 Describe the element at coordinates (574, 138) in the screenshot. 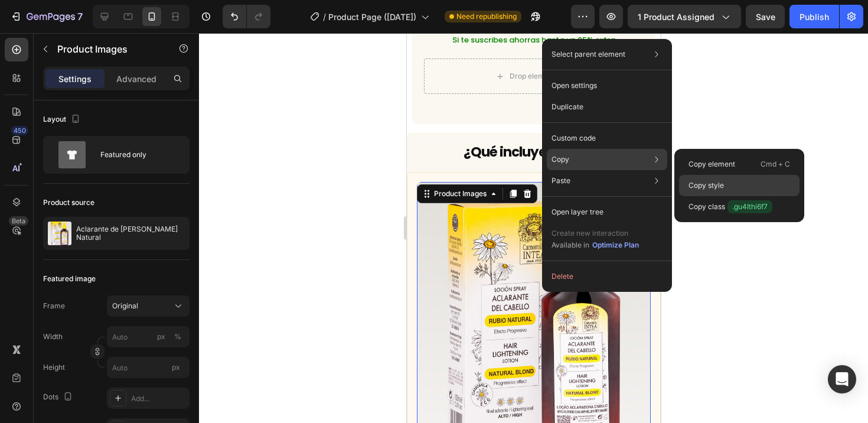

I see `p: Custom code` at that location.